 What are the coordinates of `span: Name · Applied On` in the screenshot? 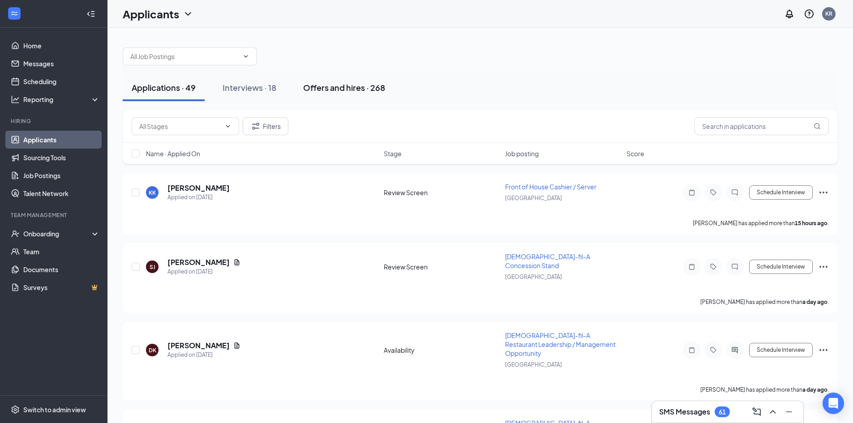 It's located at (173, 154).